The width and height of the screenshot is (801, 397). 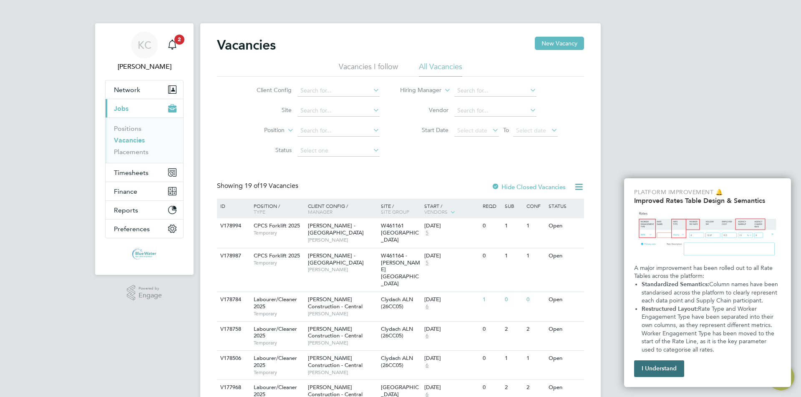 I want to click on span: Rate Type and Worker Engagement Type have been separated into their own columns, as they represen..., so click(x=709, y=330).